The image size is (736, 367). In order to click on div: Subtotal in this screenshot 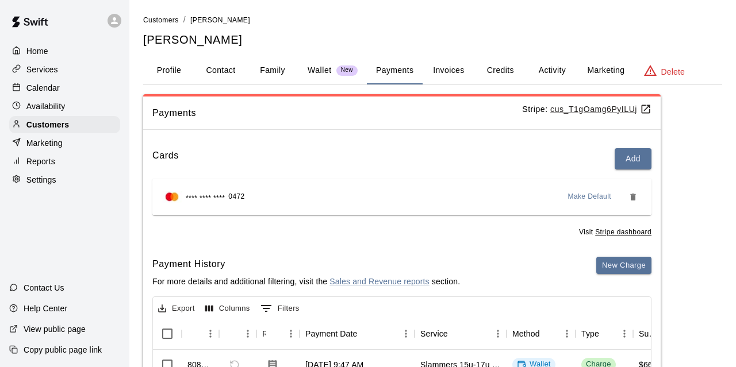, I will do `click(648, 334)`.